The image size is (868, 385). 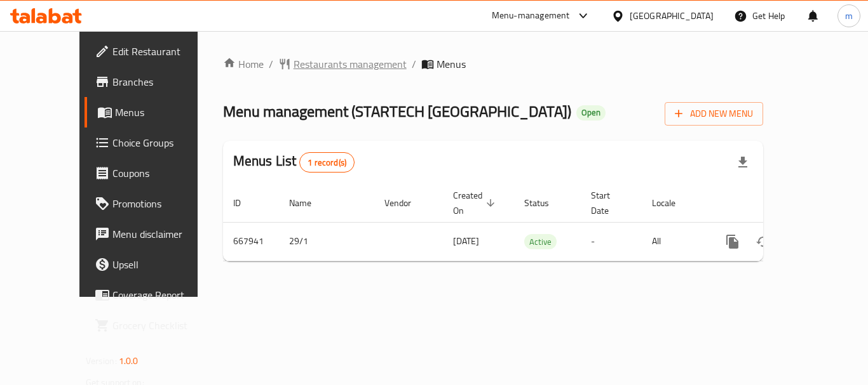 I want to click on span: Open, so click(x=591, y=112).